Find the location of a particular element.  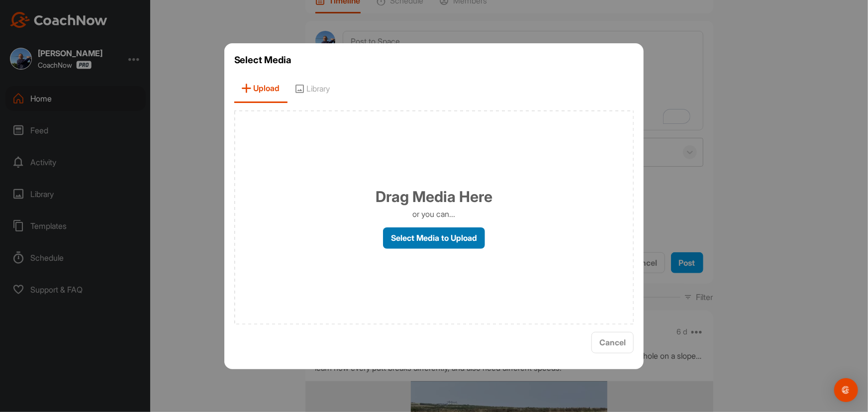

button: Cancel is located at coordinates (612, 343).